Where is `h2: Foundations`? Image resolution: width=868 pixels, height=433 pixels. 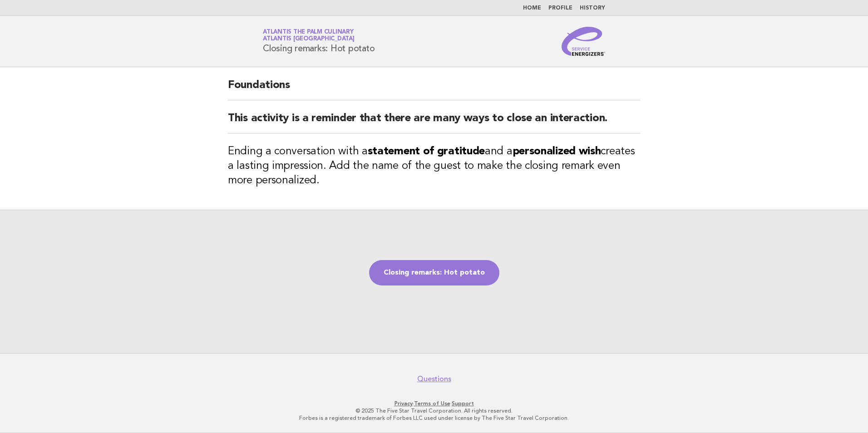
h2: Foundations is located at coordinates (434, 89).